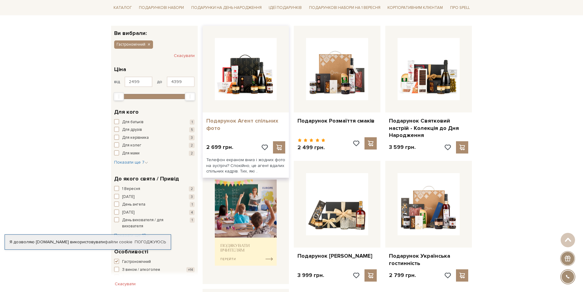 The height and width of the screenshot is (292, 583). Describe the element at coordinates (429, 259) in the screenshot. I see `a: Подарунок Українська гостинність` at that location.